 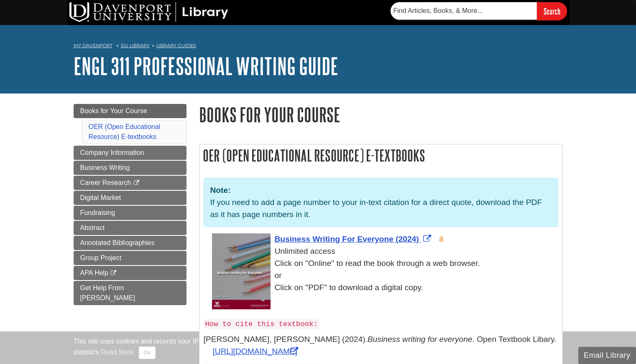 I want to click on button: Close, so click(x=147, y=353).